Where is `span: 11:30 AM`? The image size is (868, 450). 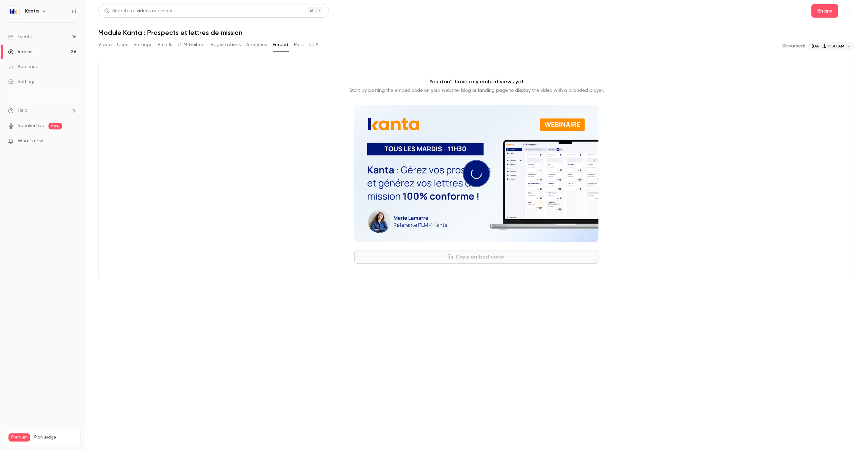
span: 11:30 AM is located at coordinates (836, 46).